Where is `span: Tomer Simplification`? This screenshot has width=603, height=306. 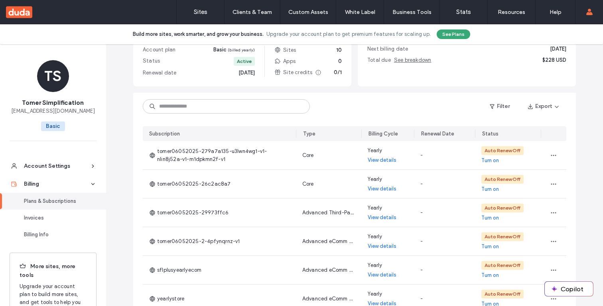
span: Tomer Simplification is located at coordinates (53, 103).